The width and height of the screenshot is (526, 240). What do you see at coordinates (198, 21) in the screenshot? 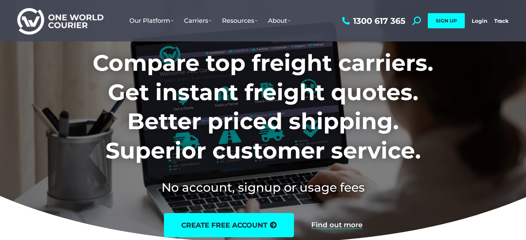
I see `span: Carriers` at bounding box center [198, 21].